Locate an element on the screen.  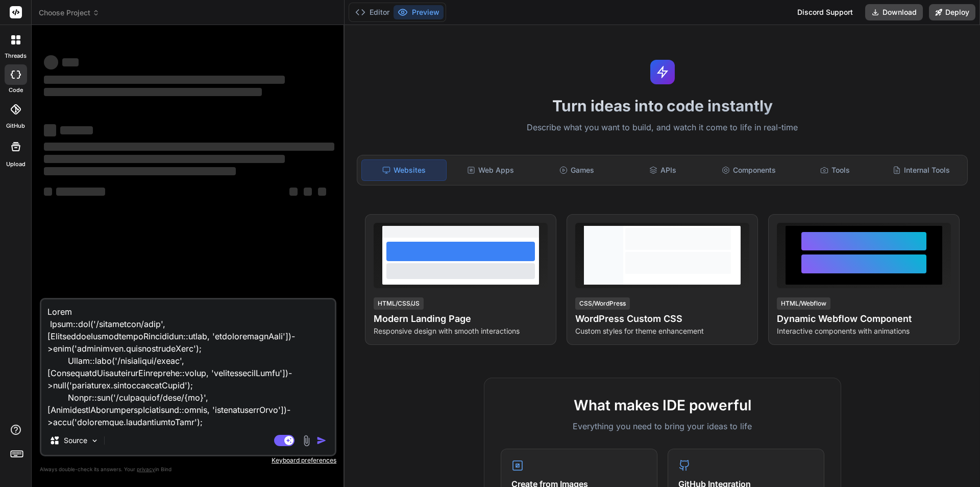
div: APIs is located at coordinates (663, 170).